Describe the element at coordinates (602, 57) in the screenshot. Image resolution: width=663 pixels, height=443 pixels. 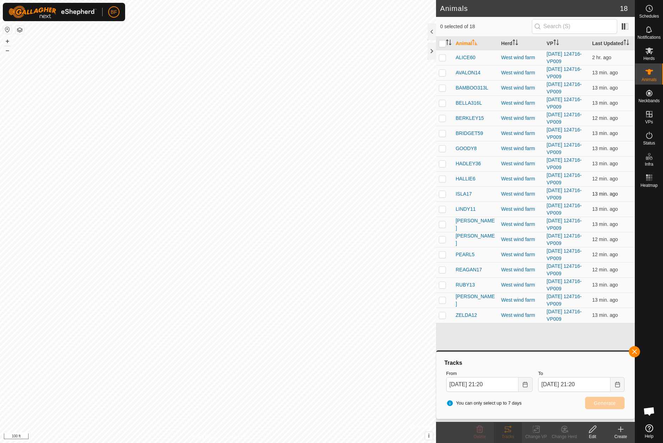
I see `span: Sep 12, 2025 at 6:22 PM` at that location.